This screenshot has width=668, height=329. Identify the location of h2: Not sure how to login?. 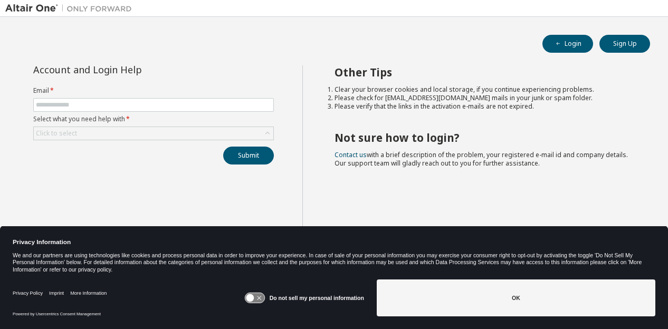
(483, 138).